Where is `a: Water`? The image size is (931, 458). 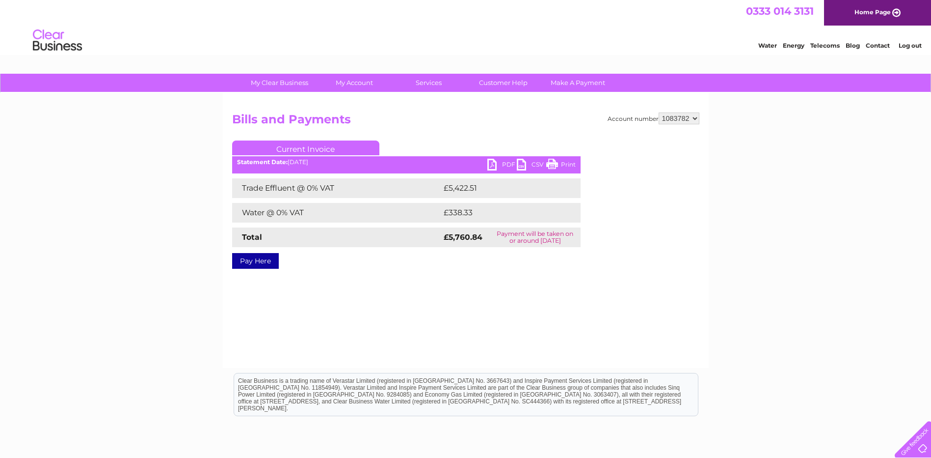
a: Water is located at coordinates (768, 45).